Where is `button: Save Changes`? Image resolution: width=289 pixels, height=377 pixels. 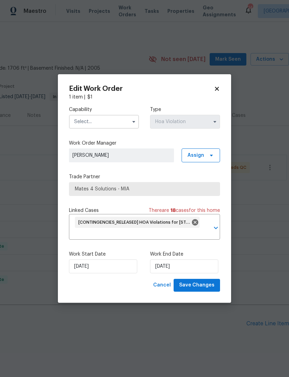
button: Save Changes is located at coordinates (197, 285).